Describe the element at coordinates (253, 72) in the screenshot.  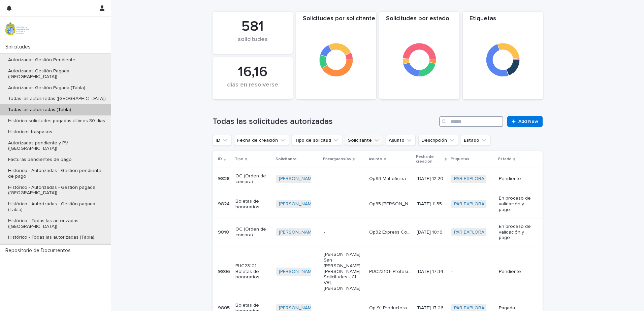
I see `div: 16,16` at that location.